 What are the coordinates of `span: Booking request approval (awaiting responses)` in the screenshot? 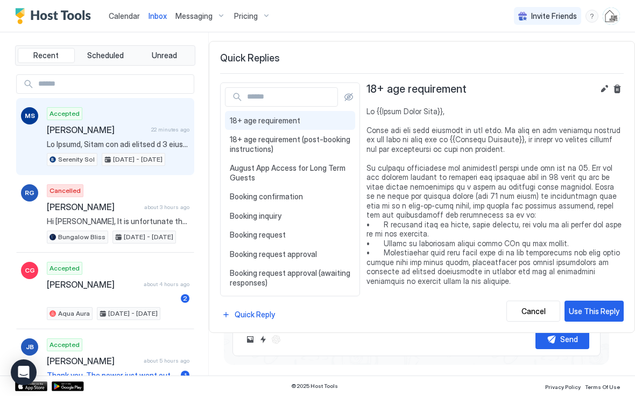 It's located at (290, 277).